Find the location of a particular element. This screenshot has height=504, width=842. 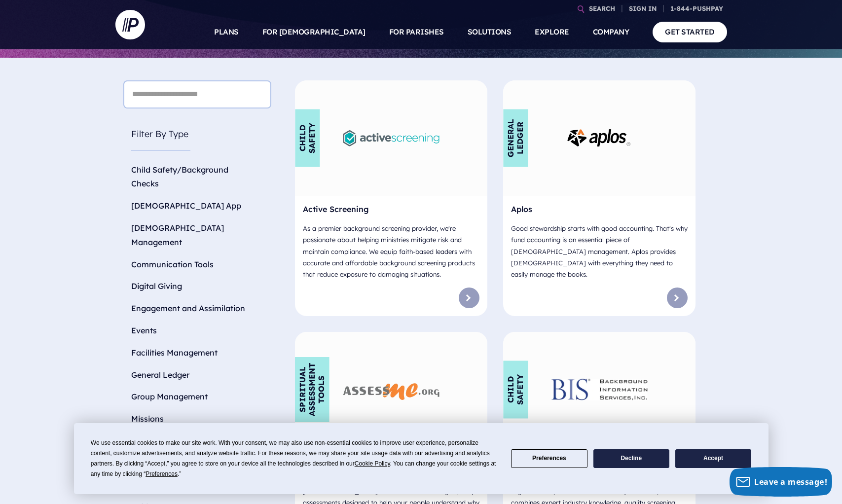

img: Aplos - Logo is located at coordinates (599, 138).